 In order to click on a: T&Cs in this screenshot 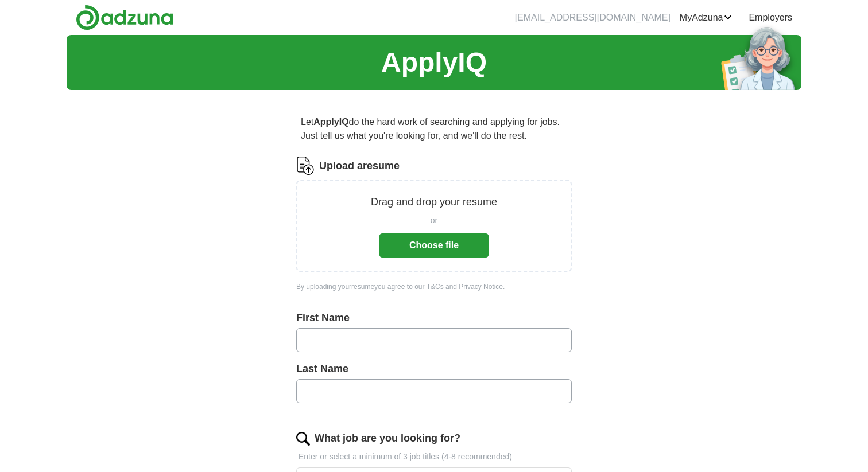, I will do `click(435, 287)`.